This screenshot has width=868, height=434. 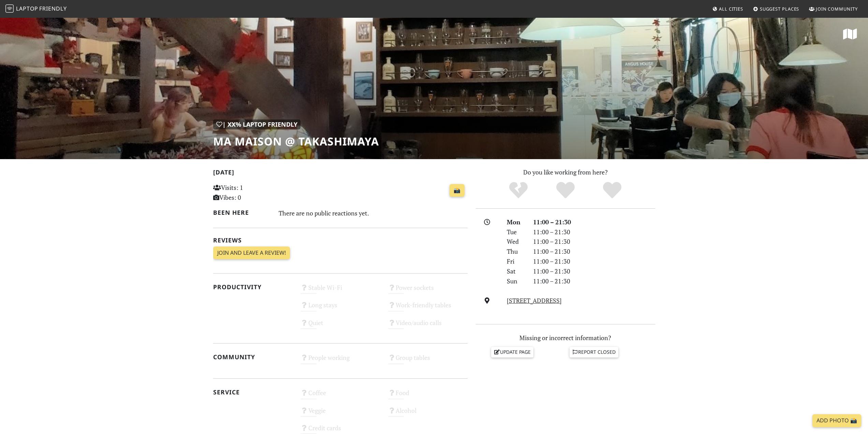 What do you see at coordinates (296, 142) in the screenshot?
I see `h1: Ma Maison @ Takashimaya` at bounding box center [296, 142].